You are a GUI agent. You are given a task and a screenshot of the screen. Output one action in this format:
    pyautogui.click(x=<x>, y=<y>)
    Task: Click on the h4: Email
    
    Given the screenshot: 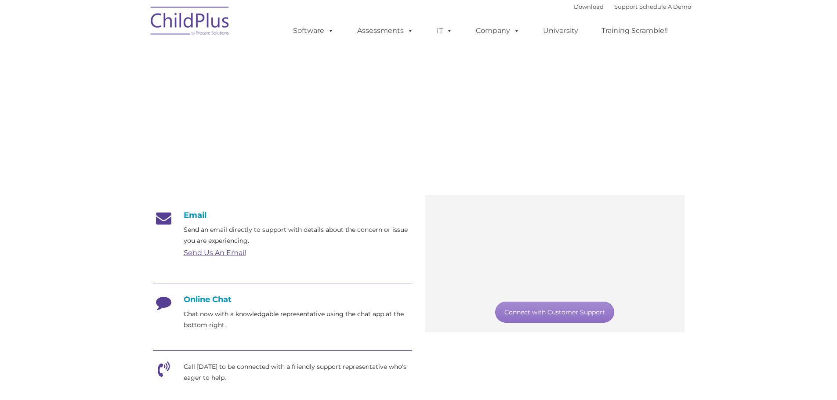 What is the action you would take?
    pyautogui.click(x=282, y=215)
    